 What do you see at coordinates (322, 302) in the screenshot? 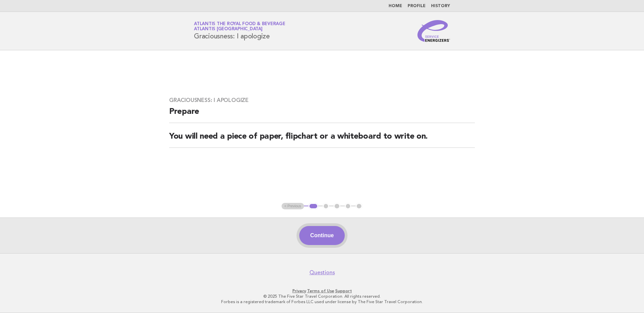
I see `p: Forbes is a registered trademark of Forbes LLC used under license by The Five Star Travel Corpora...` at bounding box center [322, 302].